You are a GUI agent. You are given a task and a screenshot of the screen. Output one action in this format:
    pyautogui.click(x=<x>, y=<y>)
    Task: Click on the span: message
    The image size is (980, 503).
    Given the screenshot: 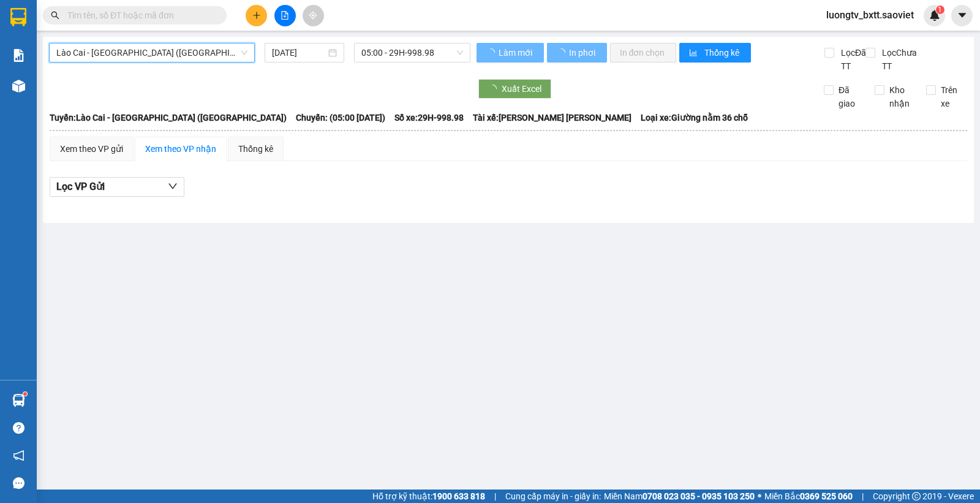 What is the action you would take?
    pyautogui.click(x=19, y=483)
    